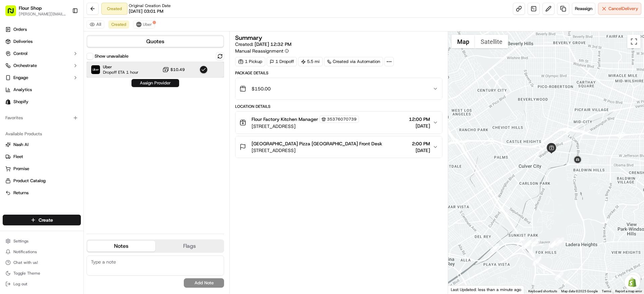 The height and width of the screenshot is (294, 644). Describe the element at coordinates (634, 42) in the screenshot. I see `button: Toggle fullscreen view` at that location.